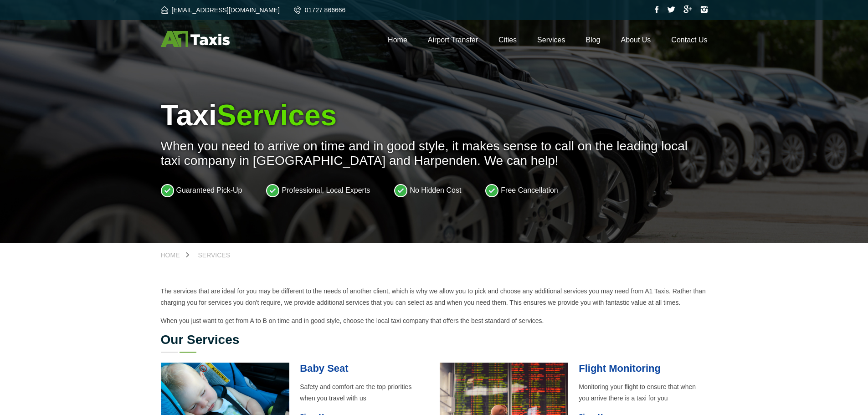 This screenshot has height=415, width=868. Describe the element at coordinates (434, 321) in the screenshot. I see `p: When you just want to get from A to B on time and in good style, choose the local taxi company th...` at that location.